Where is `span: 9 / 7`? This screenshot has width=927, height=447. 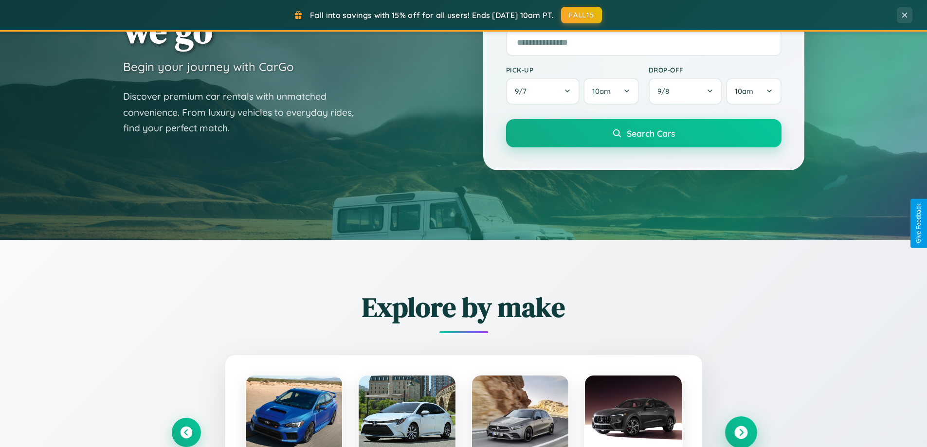 span: 9 / 7 is located at coordinates (523, 91).